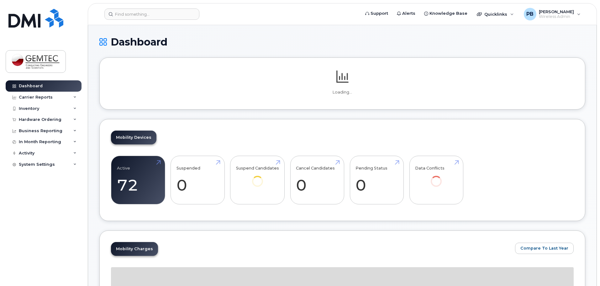  What do you see at coordinates (545, 248) in the screenshot?
I see `button: Compare To Last Year` at bounding box center [545, 248].